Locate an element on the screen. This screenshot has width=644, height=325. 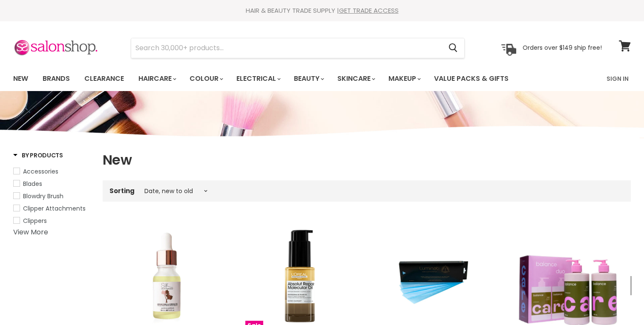
a: Value Packs & Gifts is located at coordinates (471, 79).